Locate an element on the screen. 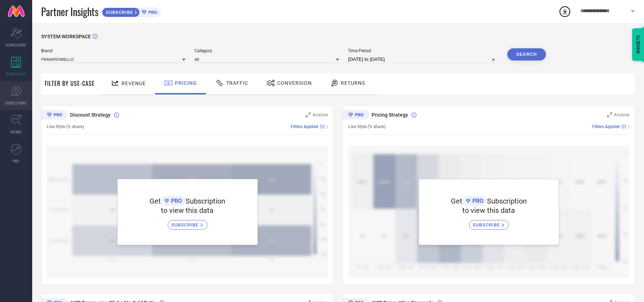  span: FWD is located at coordinates (16, 160).